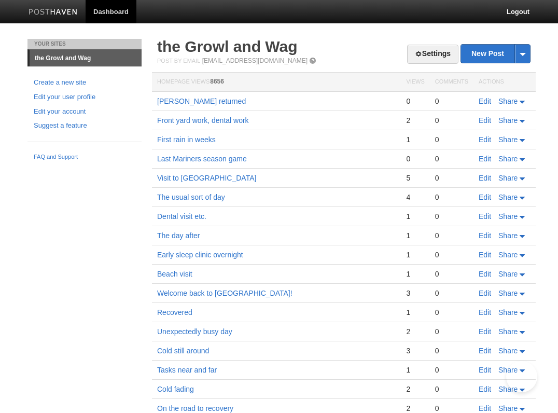 The image size is (558, 413). What do you see at coordinates (53, 12) in the screenshot?
I see `img: Posthaven-bar` at bounding box center [53, 12].